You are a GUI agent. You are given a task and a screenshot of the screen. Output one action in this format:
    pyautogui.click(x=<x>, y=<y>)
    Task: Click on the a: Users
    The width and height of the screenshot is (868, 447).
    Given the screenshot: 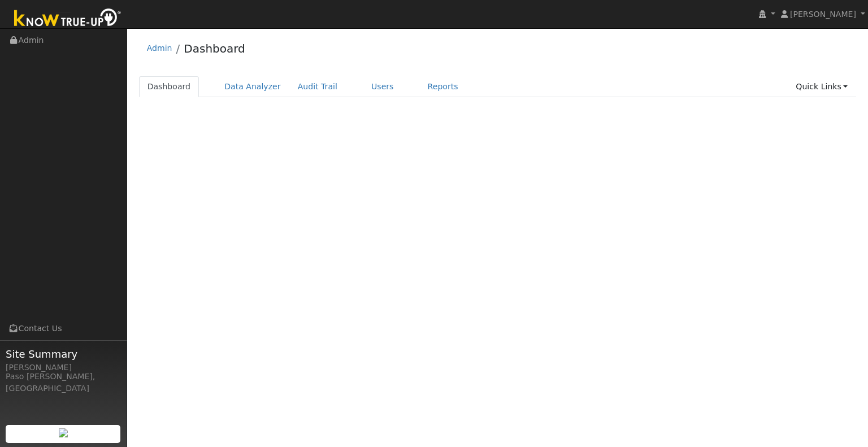 What is the action you would take?
    pyautogui.click(x=382, y=86)
    